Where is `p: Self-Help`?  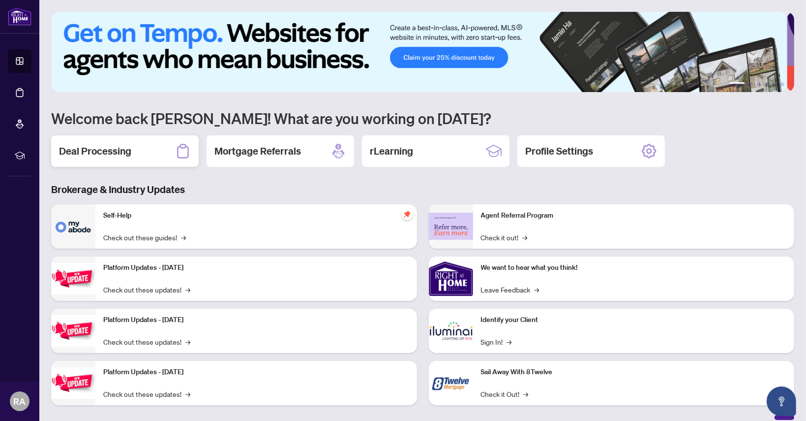
p: Self-Help is located at coordinates (256, 215).